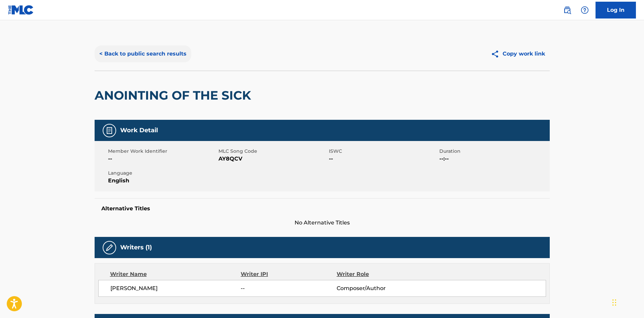  I want to click on h5: Writers (1), so click(136, 248).